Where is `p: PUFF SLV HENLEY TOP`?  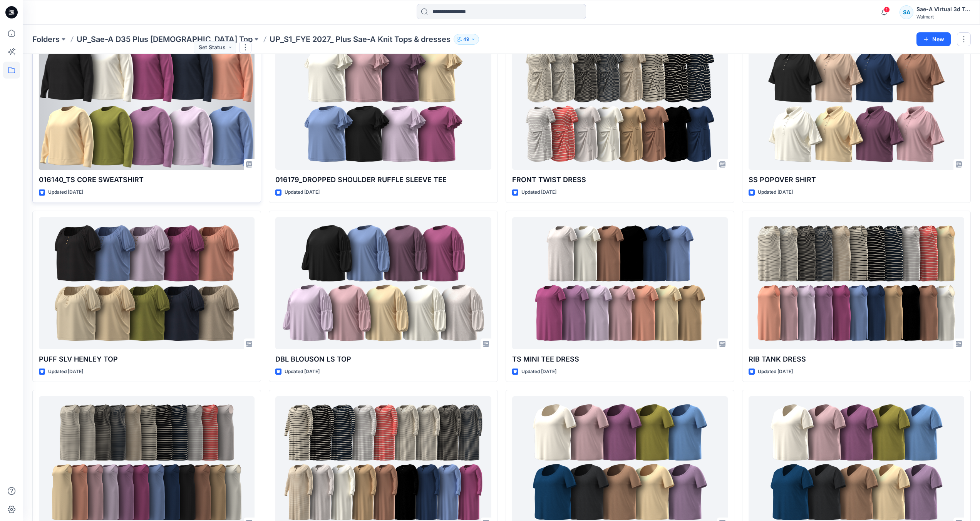 p: PUFF SLV HENLEY TOP is located at coordinates (147, 359).